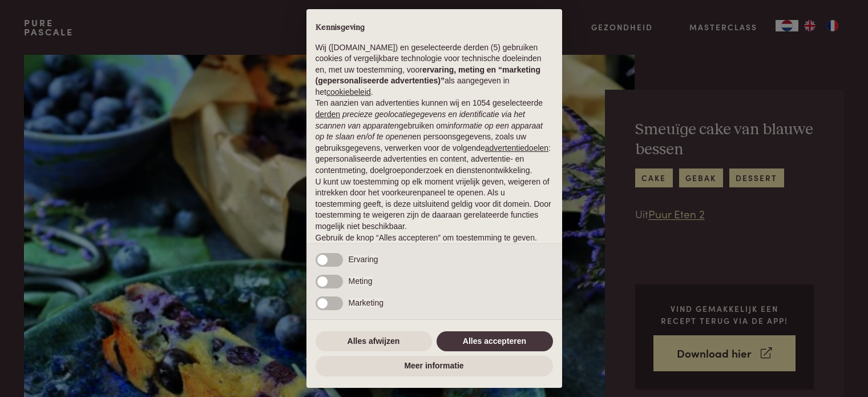  I want to click on span: Meting, so click(361, 281).